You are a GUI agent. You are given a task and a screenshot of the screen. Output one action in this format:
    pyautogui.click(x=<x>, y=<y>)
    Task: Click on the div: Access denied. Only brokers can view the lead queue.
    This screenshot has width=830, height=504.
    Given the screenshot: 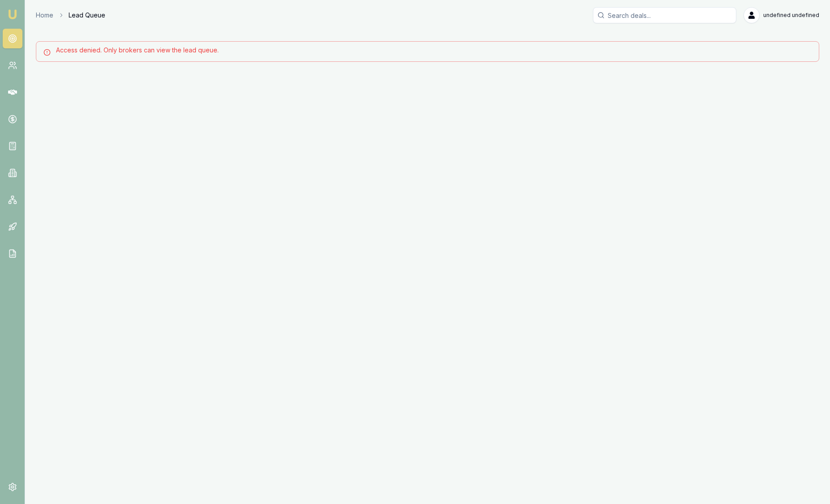 What is the action you would take?
    pyautogui.click(x=428, y=50)
    